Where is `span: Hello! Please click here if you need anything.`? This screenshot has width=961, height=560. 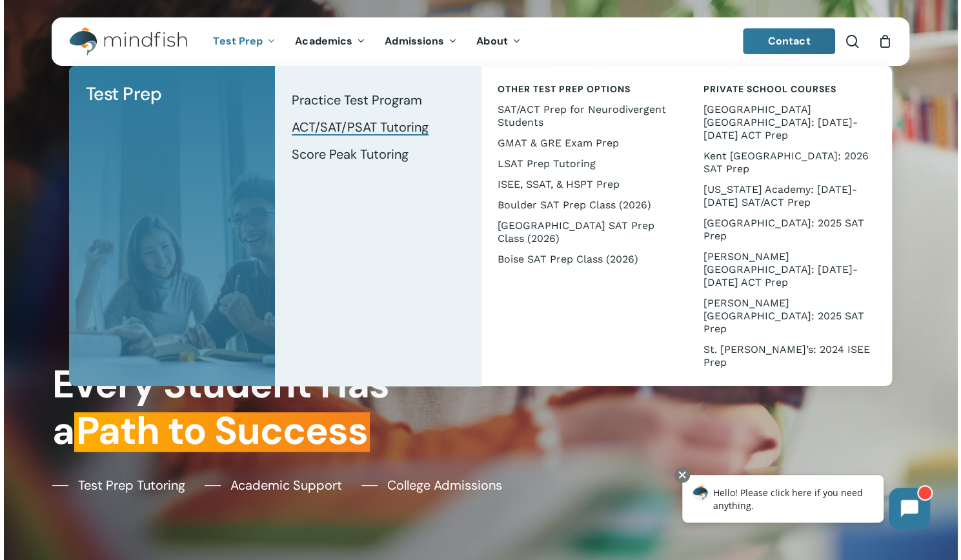 span: Hello! Please click here if you need anything. is located at coordinates (120, 34).